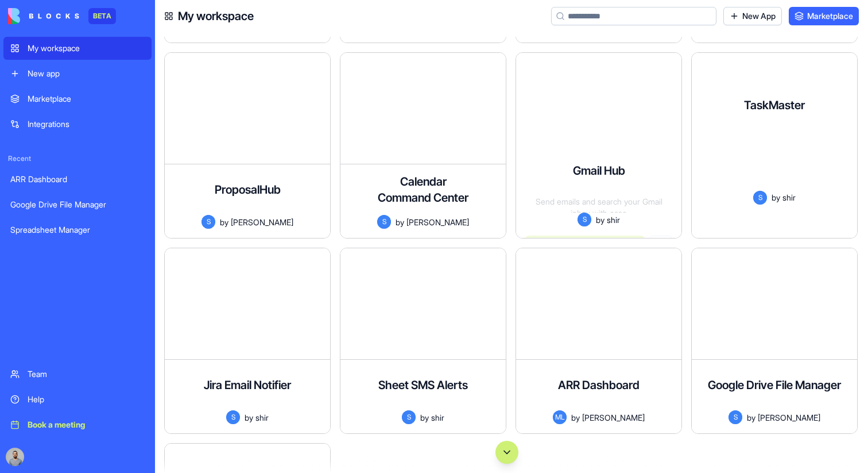  What do you see at coordinates (77, 124) in the screenshot?
I see `a: Integrations` at bounding box center [77, 124].